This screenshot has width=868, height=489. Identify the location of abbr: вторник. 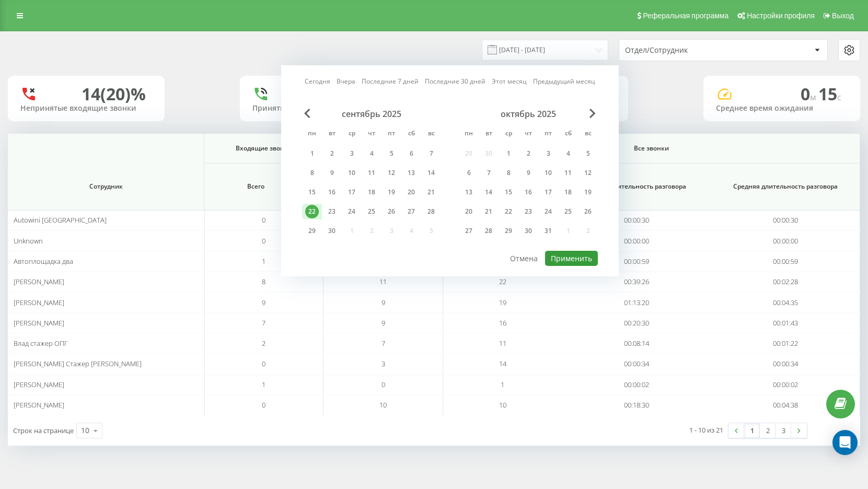
(332, 135).